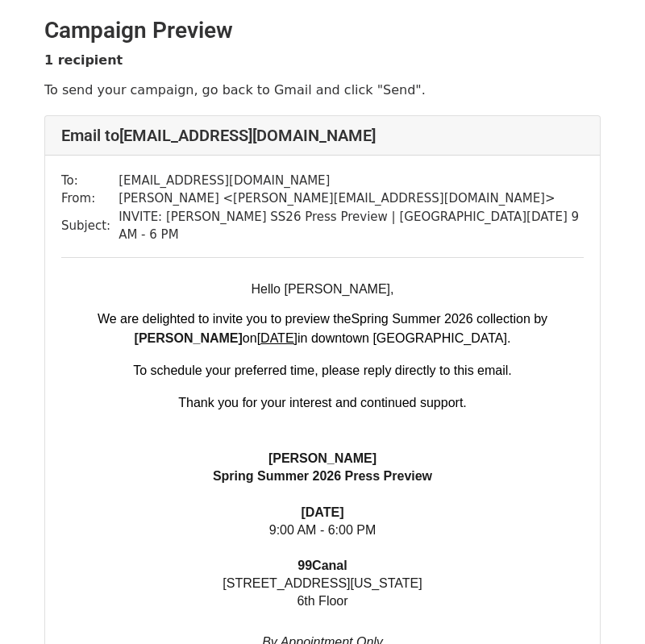 Image resolution: width=645 pixels, height=644 pixels. What do you see at coordinates (250, 337) in the screenshot?
I see `span: on` at bounding box center [250, 337].